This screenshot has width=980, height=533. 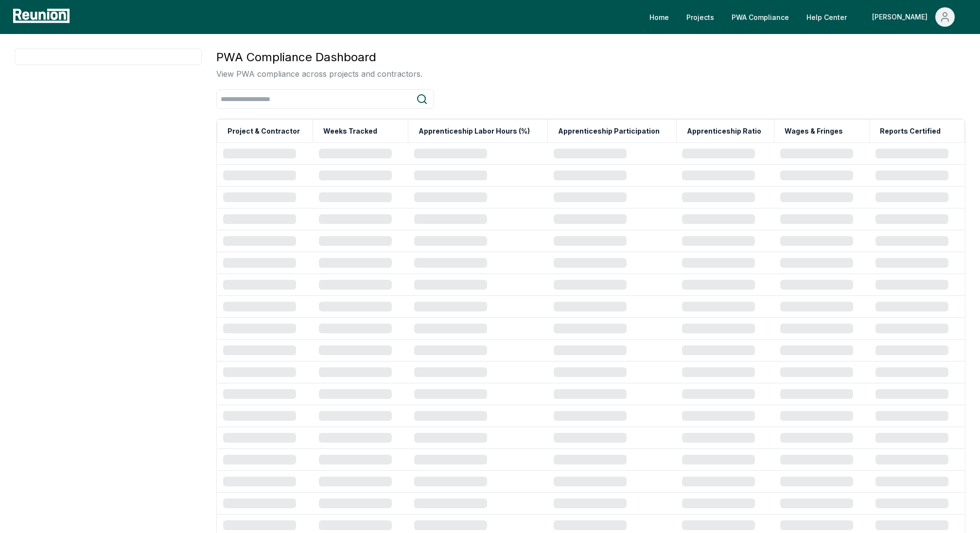 I want to click on p: View PWA compliance across projects and contractors., so click(x=320, y=74).